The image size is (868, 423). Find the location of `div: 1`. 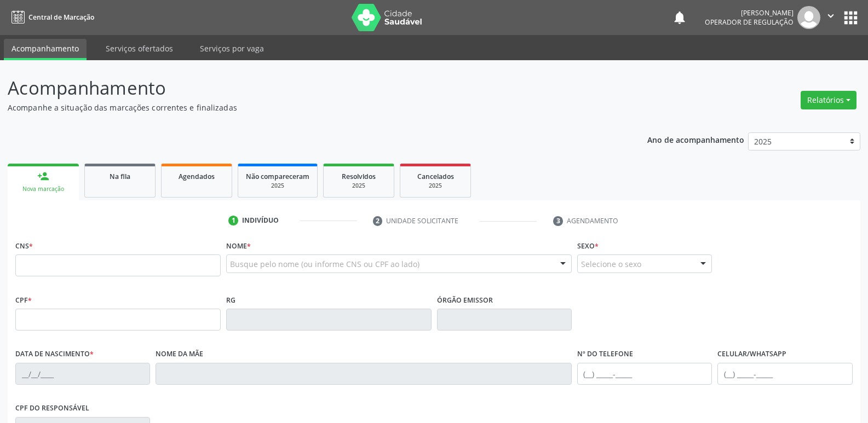

div: 1 is located at coordinates (233, 221).